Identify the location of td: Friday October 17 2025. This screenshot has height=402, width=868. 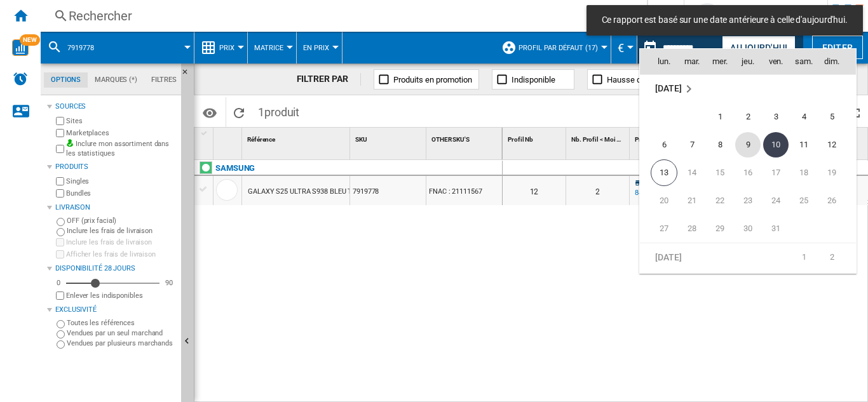
(776, 173).